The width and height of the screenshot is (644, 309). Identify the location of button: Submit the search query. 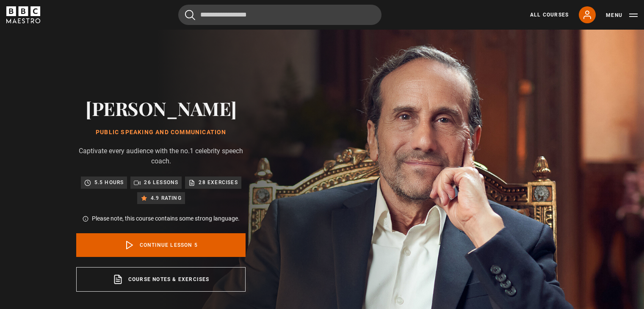
(190, 15).